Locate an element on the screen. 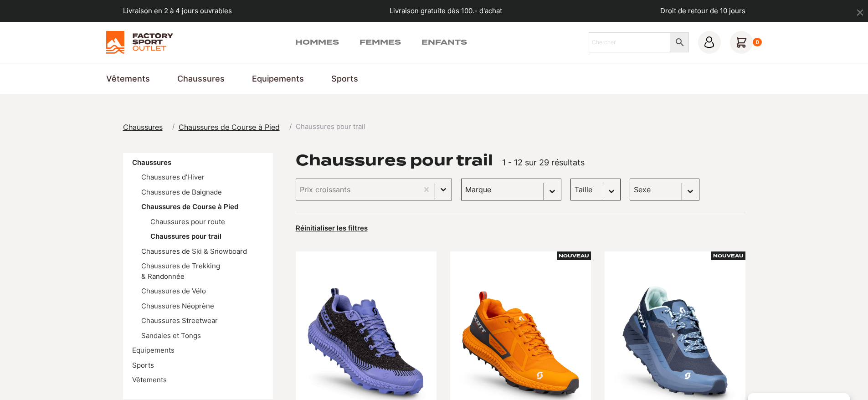 The height and width of the screenshot is (400, 868). span: Chaussures pour trail is located at coordinates (330, 126).